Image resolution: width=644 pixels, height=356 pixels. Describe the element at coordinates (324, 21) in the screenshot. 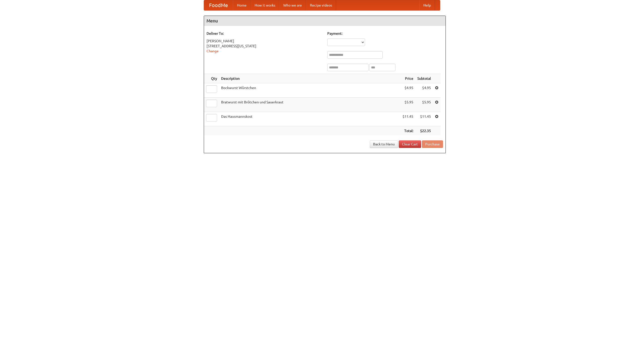

I see `h4: Menu` at that location.